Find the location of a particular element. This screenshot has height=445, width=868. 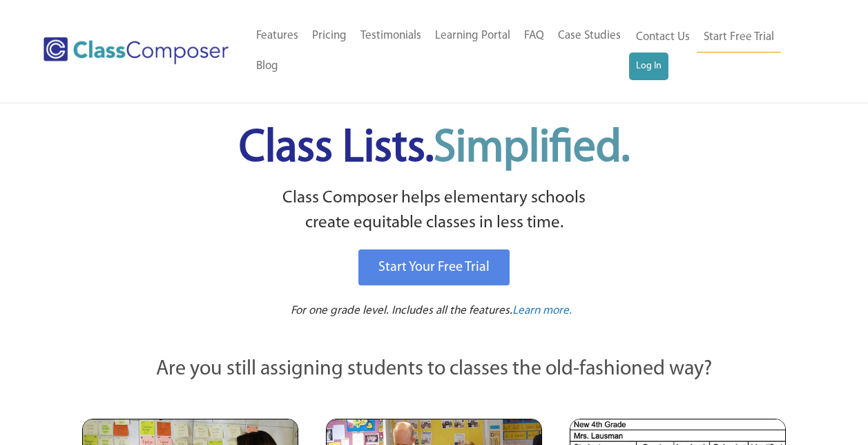

a: Testimonials is located at coordinates (391, 36).